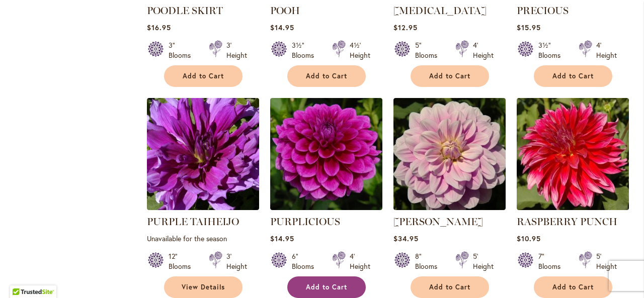 This screenshot has width=644, height=298. I want to click on img: Randi Dawn, so click(449, 154).